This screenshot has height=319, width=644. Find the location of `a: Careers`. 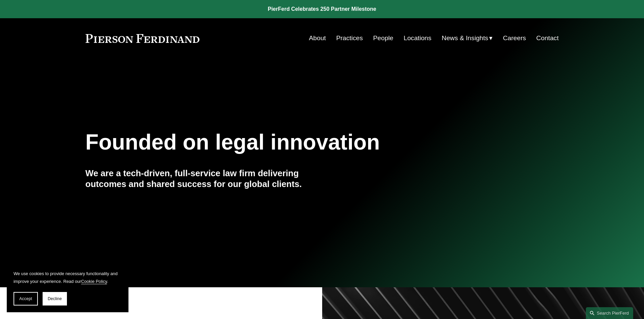

a: Careers is located at coordinates (514, 38).